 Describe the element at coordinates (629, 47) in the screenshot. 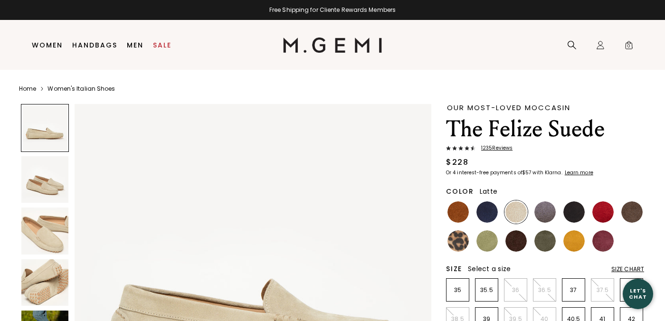

I see `span: 0` at that location.